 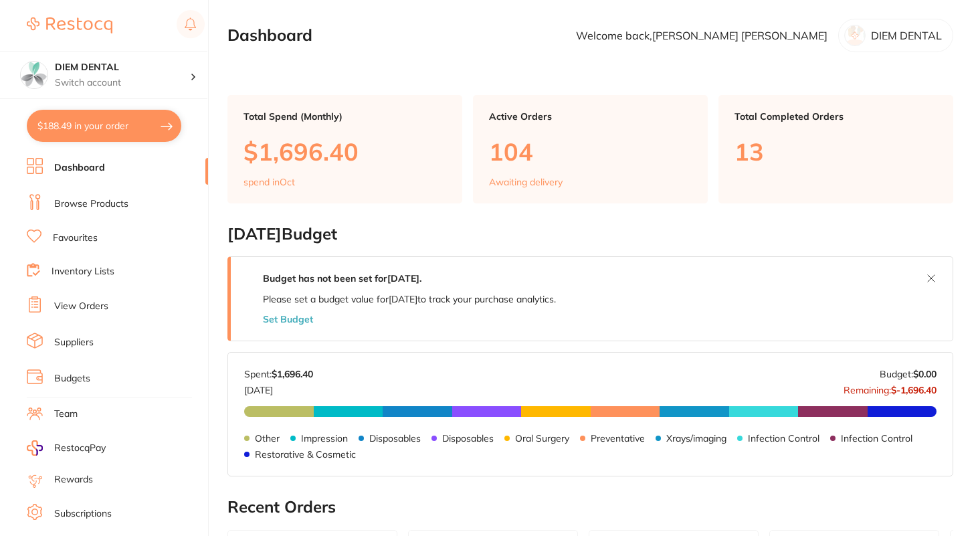 I want to click on button: Set Budget, so click(x=288, y=319).